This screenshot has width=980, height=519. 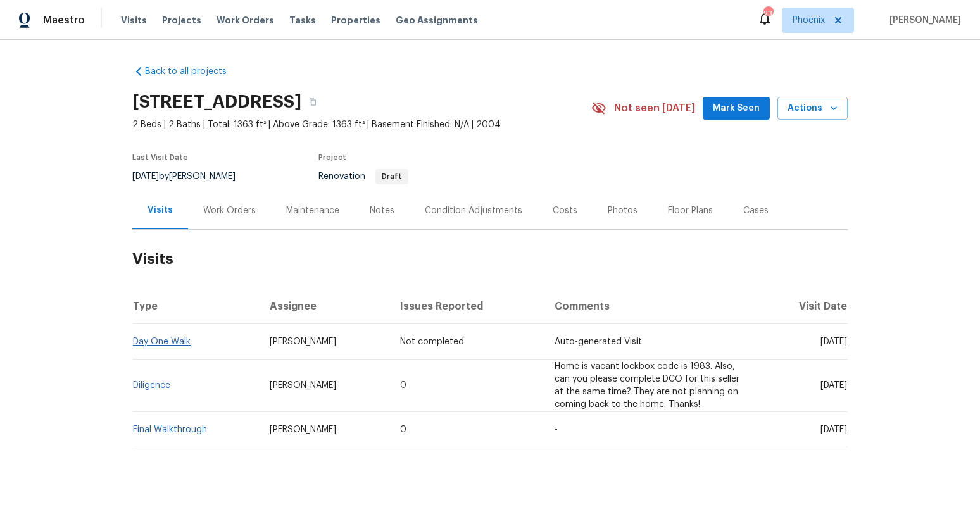 I want to click on button: Copy Address, so click(x=312, y=102).